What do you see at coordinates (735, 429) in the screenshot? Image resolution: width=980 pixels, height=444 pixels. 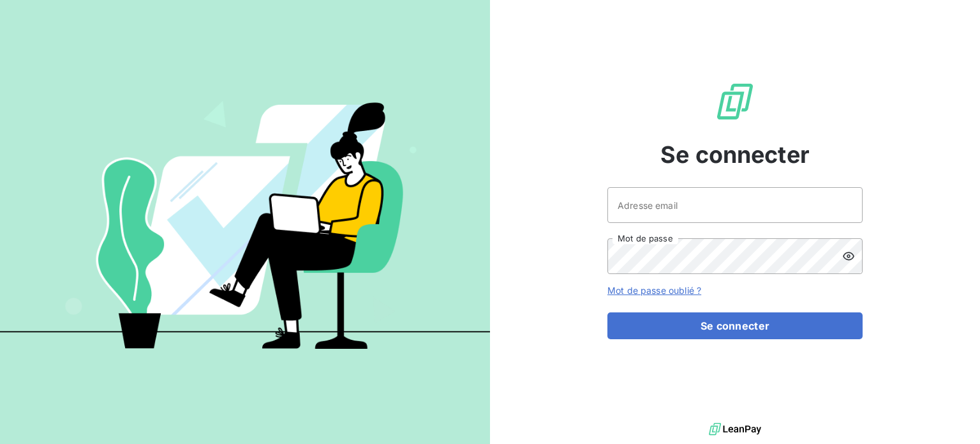 I see `img: logo` at bounding box center [735, 429].